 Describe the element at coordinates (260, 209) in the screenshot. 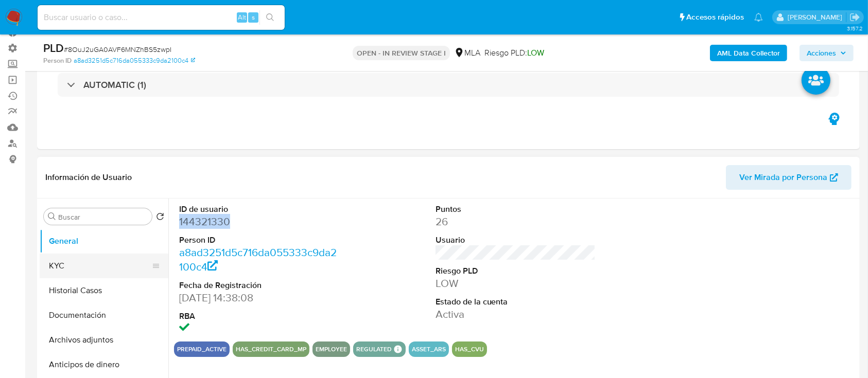

I see `dt: ID de usuario` at that location.